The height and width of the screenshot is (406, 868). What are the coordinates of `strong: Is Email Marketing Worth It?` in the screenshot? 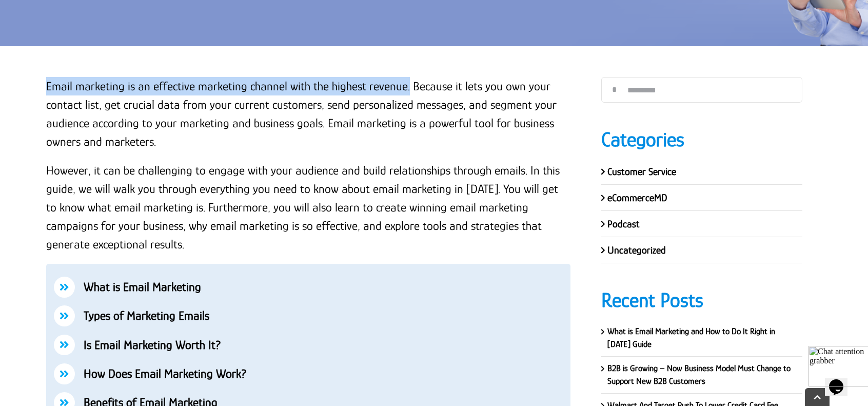 It's located at (152, 345).